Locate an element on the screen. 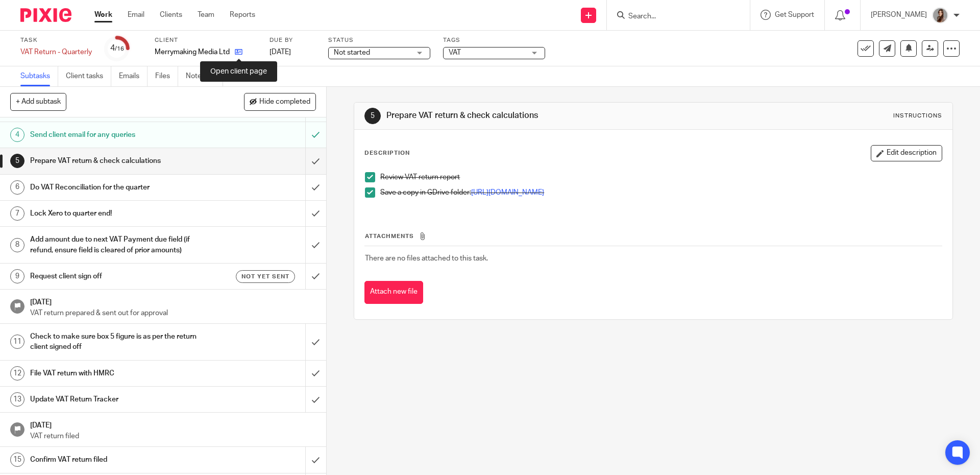  div: 7 is located at coordinates (17, 213).